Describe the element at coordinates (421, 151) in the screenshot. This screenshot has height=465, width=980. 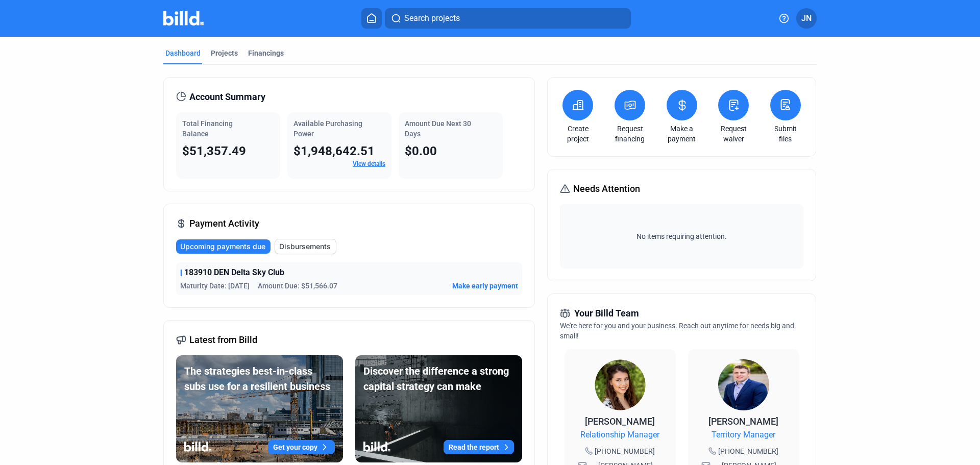
I see `span: $0.00` at that location.